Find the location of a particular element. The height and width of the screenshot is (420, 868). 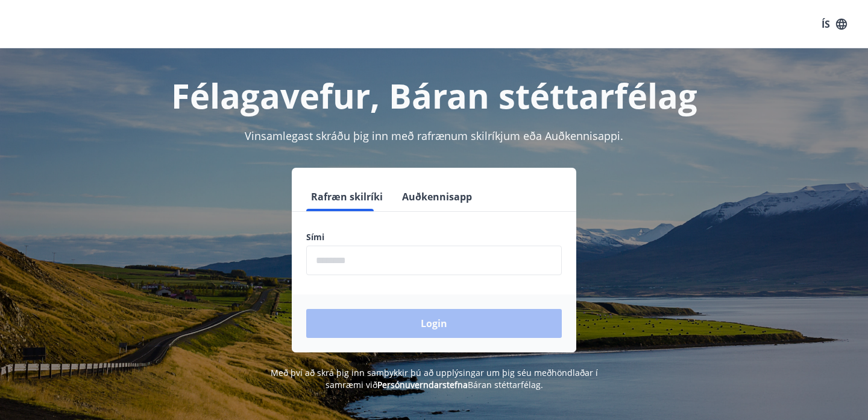

button: Auðkennisapp is located at coordinates (437, 197).